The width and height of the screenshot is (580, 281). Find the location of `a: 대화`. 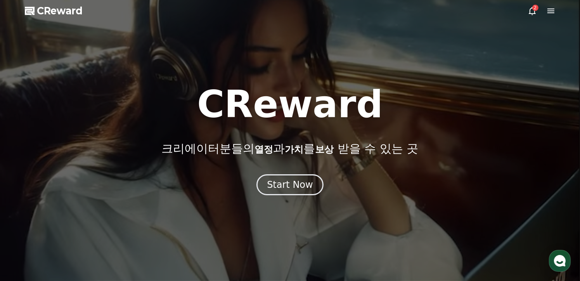

a: 대화 is located at coordinates (76, 226).